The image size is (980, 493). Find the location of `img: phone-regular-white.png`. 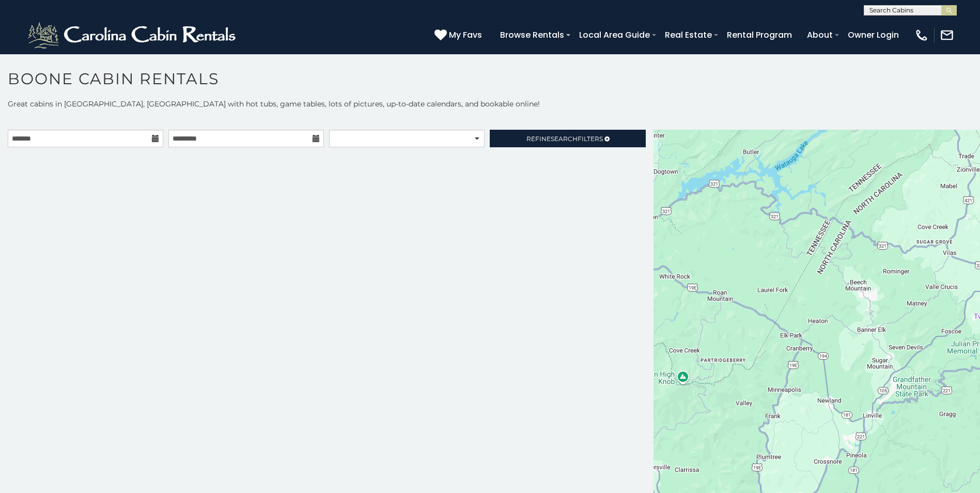

img: phone-regular-white.png is located at coordinates (922, 35).